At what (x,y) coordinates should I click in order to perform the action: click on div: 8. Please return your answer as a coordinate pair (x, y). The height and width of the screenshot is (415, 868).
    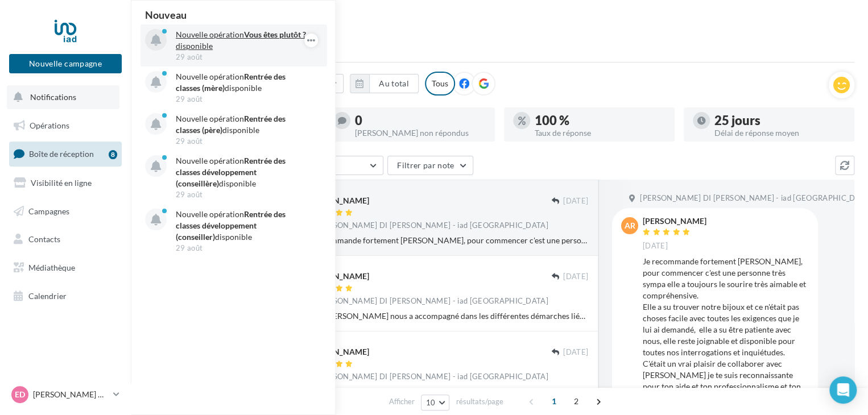
    Looking at the image, I should click on (112, 155).